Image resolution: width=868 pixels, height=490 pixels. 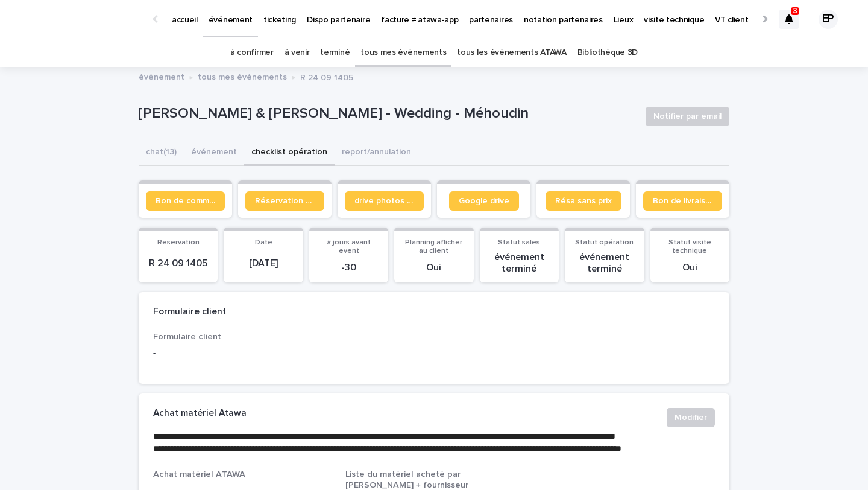 What do you see at coordinates (687, 117) in the screenshot?
I see `button: Notifier par email` at bounding box center [687, 117].